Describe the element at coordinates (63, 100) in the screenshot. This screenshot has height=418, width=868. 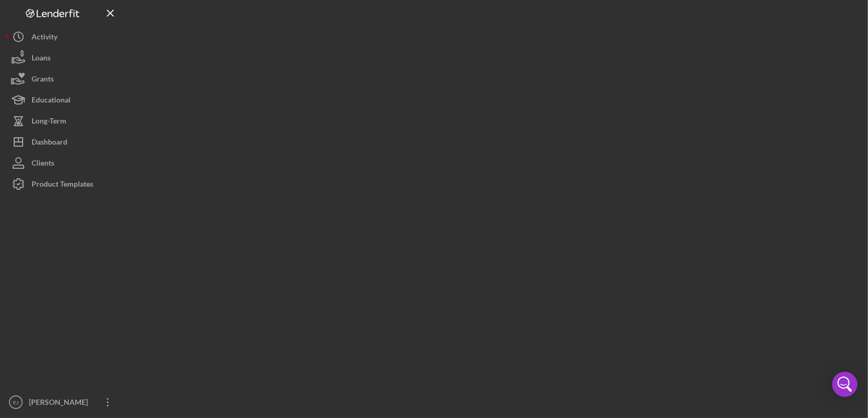
I see `button: Educational` at that location.